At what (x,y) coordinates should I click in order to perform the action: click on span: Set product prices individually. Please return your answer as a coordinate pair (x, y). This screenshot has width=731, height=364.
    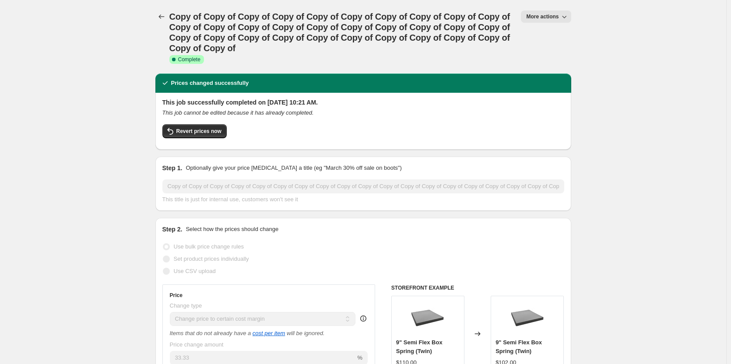
    Looking at the image, I should click on (211, 259).